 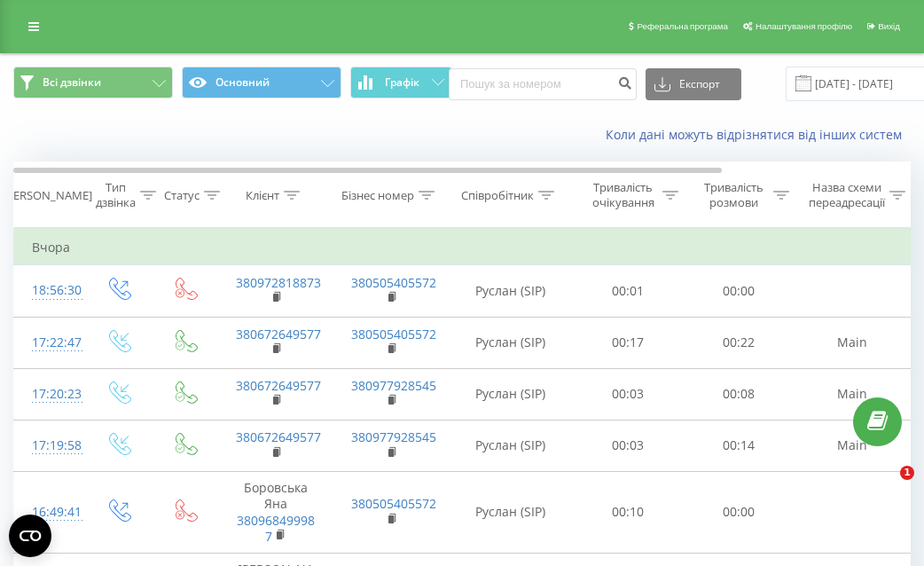 What do you see at coordinates (93, 82) in the screenshot?
I see `button: Всі дзвінки` at bounding box center [93, 82].